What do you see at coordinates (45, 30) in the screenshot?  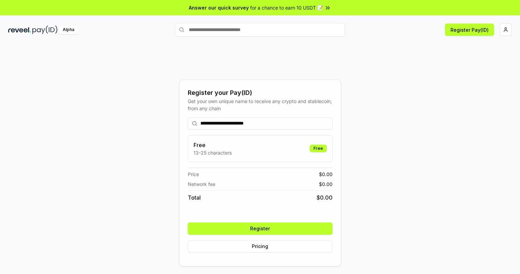 I see `img: pay_id` at bounding box center [45, 30].